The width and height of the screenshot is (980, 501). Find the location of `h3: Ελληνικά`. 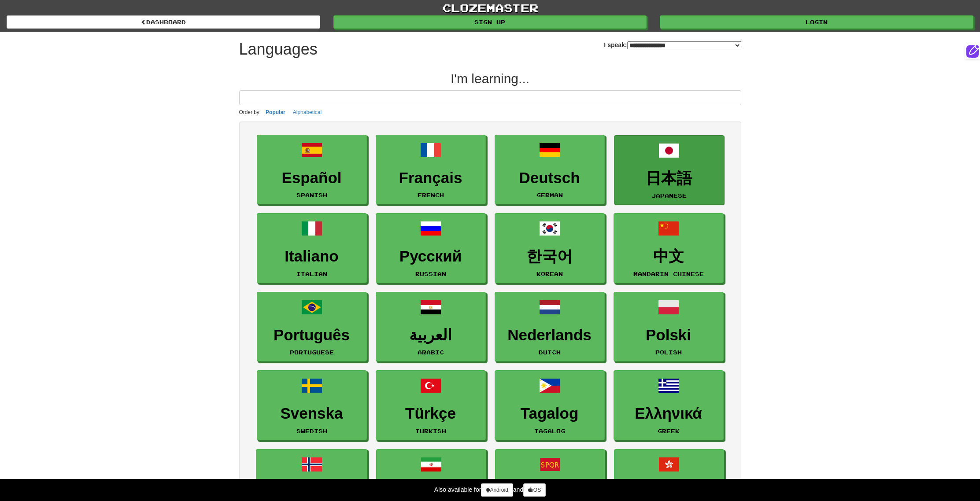

h3: Ελληνικά is located at coordinates (668, 413).